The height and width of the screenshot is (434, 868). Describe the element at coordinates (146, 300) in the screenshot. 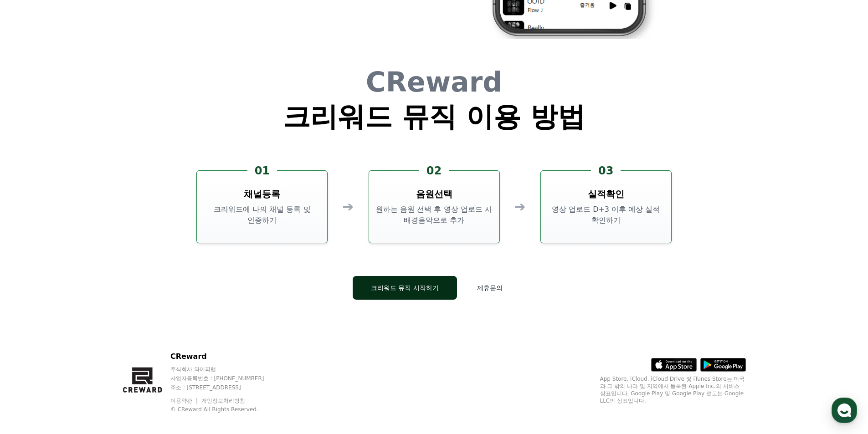

I see `a: 설정` at that location.